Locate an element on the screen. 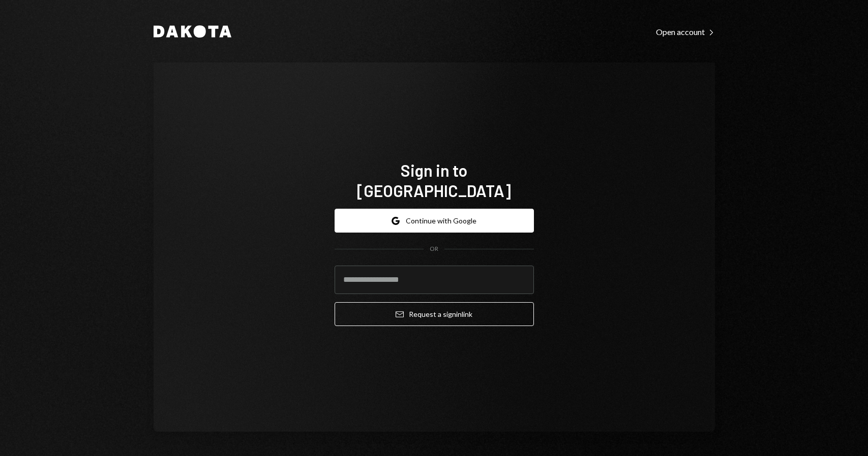  div: OR is located at coordinates (434, 249).